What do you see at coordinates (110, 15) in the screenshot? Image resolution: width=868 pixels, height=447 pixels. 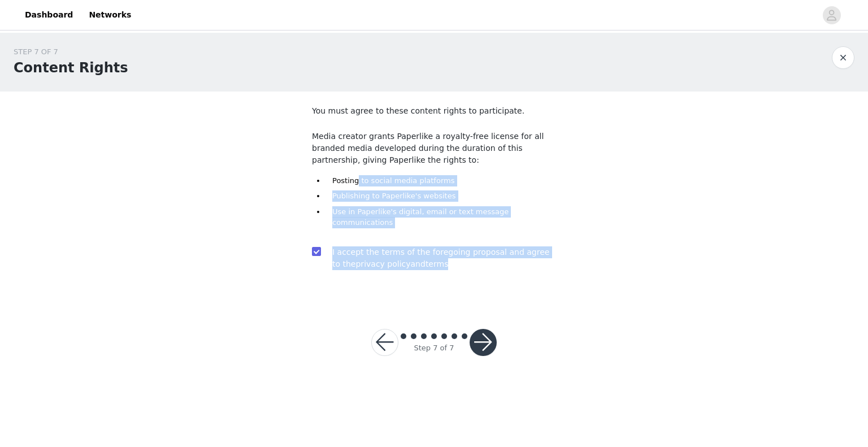 I see `a: Networks` at bounding box center [110, 15].